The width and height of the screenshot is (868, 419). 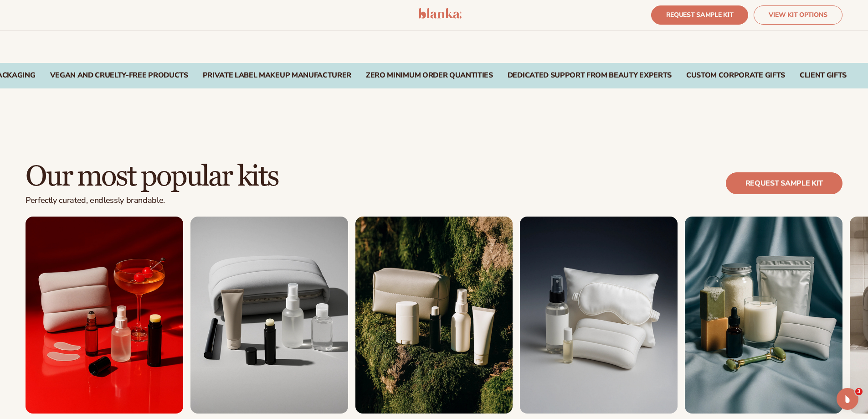 What do you see at coordinates (277, 75) in the screenshot?
I see `div: Private label makeup manufacturer` at bounding box center [277, 75].